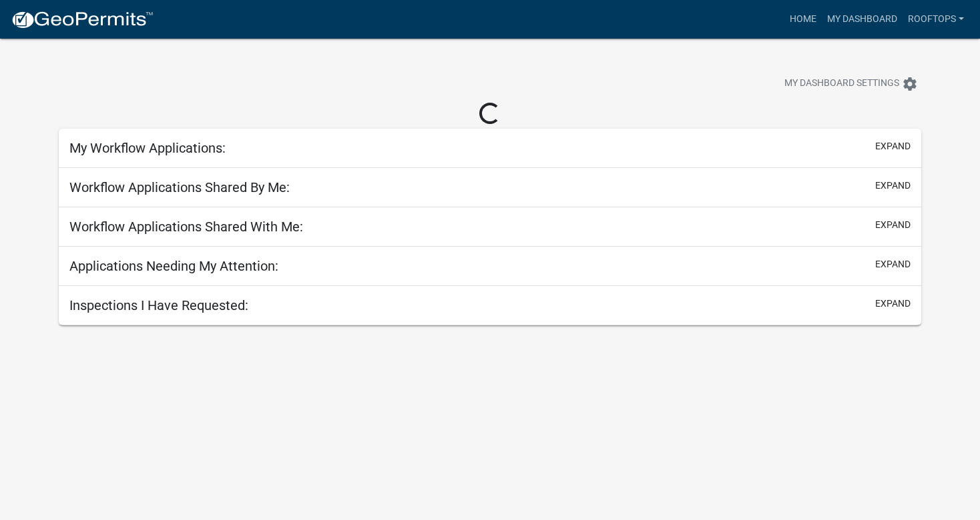 The image size is (980, 520). What do you see at coordinates (158, 305) in the screenshot?
I see `h5: Inspections I Have Requested:` at bounding box center [158, 305].